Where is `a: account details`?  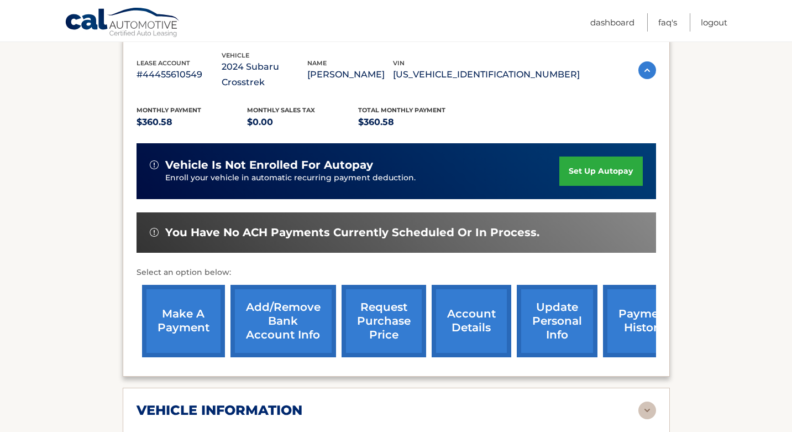
a: account details is located at coordinates (471, 320).